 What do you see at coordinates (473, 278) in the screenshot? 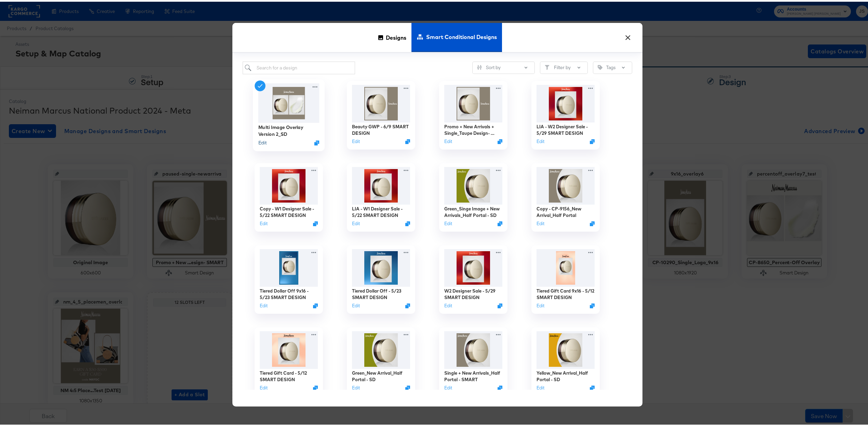
I see `div: W2 Designer Sale - 5/29 SMART DESIGNEditDuplicate` at bounding box center [473, 278].